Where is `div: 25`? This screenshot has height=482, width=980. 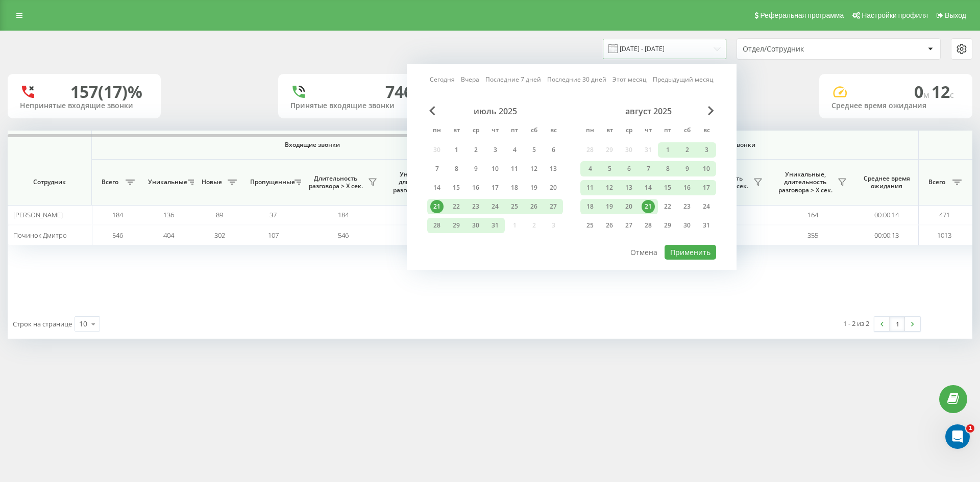
div: 25 is located at coordinates (515, 206).